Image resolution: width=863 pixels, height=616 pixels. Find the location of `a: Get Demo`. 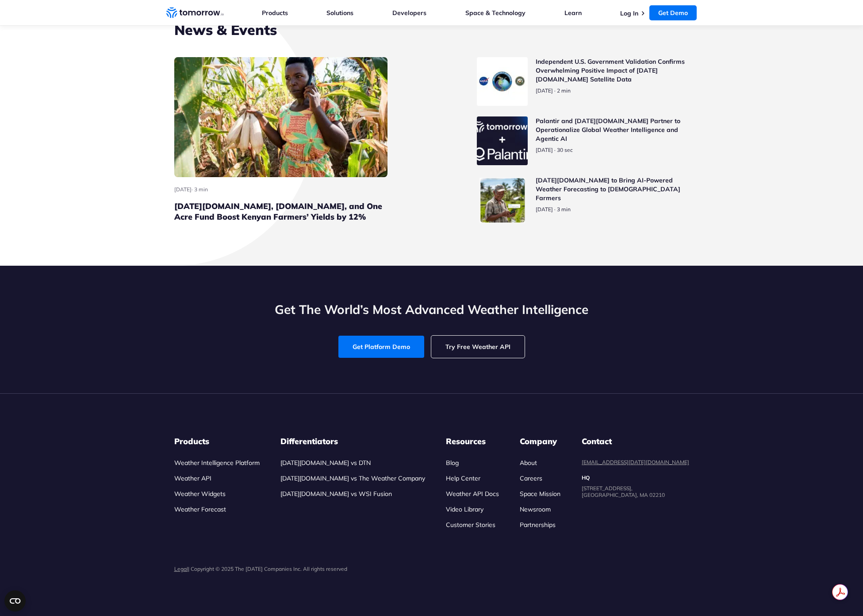

a: Get Demo is located at coordinates (673, 13).